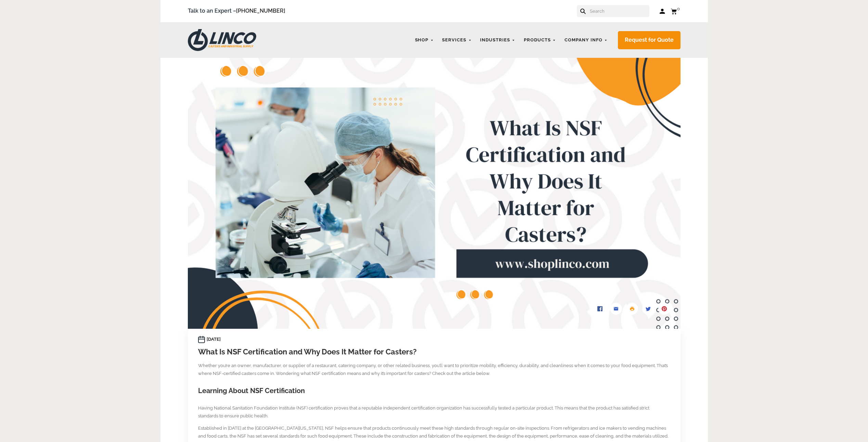  Describe the element at coordinates (619, 11) in the screenshot. I see `input: Search` at that location.